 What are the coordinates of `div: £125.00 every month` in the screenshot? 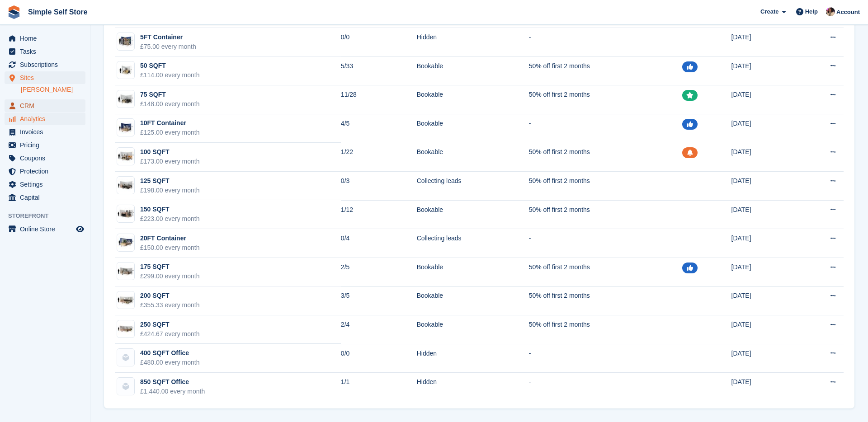 It's located at (170, 132).